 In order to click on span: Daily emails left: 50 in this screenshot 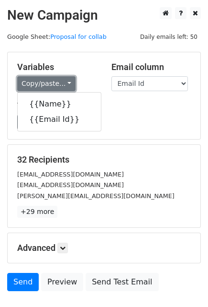, I will do `click(169, 37)`.